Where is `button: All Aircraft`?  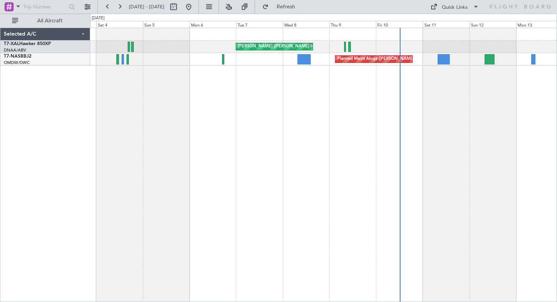
button: All Aircraft is located at coordinates (45, 21).